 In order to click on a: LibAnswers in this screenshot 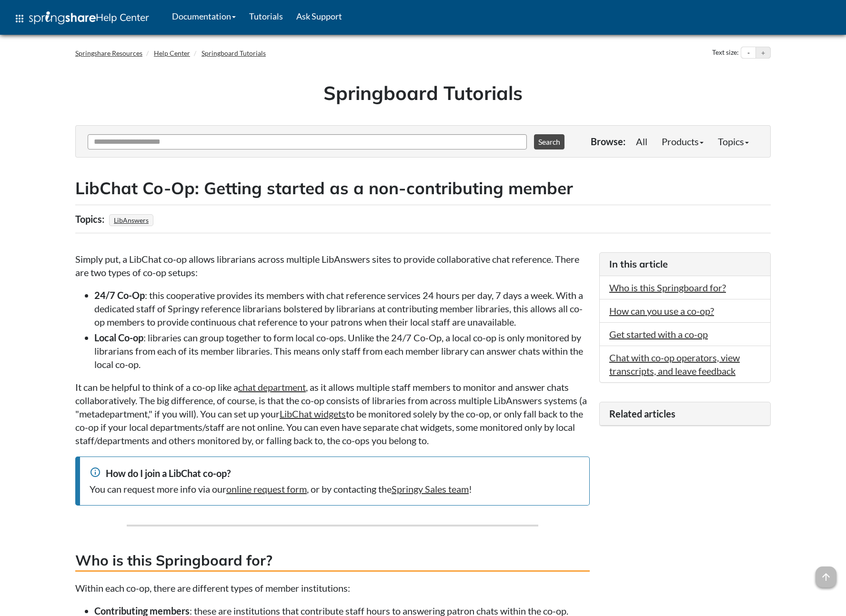, I will do `click(131, 220)`.